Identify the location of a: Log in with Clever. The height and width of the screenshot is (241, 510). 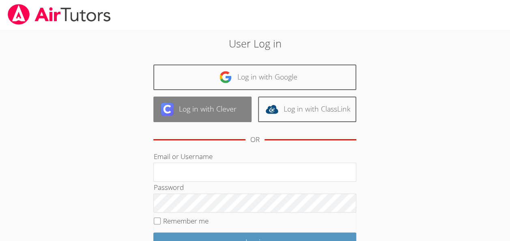
(202, 109).